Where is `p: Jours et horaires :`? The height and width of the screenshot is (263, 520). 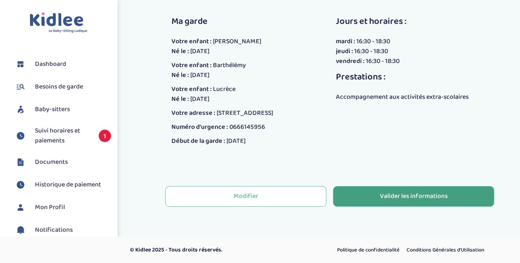
p: Jours et horaires : is located at coordinates (402, 21).